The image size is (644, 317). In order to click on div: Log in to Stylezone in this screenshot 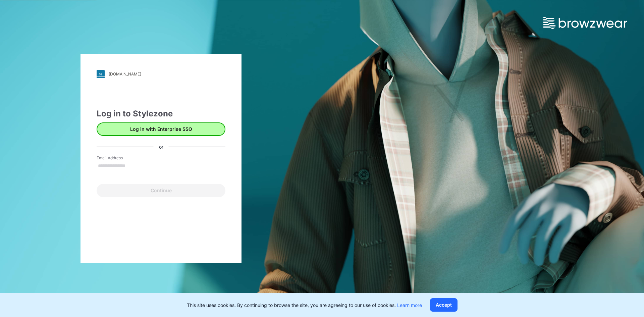, I will do `click(161, 114)`.